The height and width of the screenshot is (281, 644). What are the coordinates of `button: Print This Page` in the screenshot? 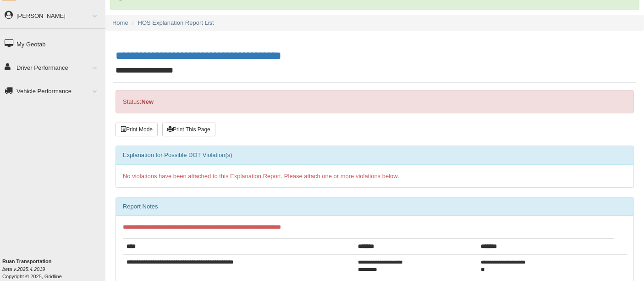 It's located at (189, 129).